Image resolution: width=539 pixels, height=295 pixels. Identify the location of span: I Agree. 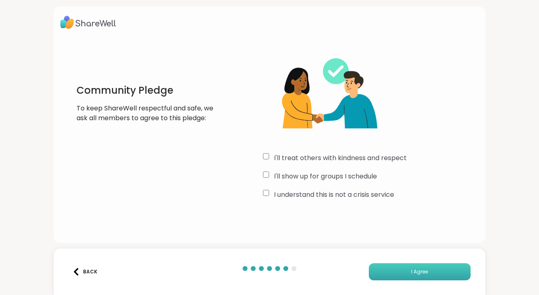
(419, 271).